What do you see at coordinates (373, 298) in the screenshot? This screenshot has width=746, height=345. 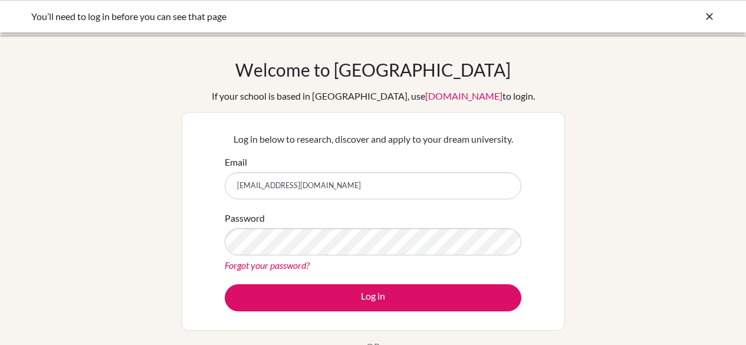 I see `button: Log in` at bounding box center [373, 298].